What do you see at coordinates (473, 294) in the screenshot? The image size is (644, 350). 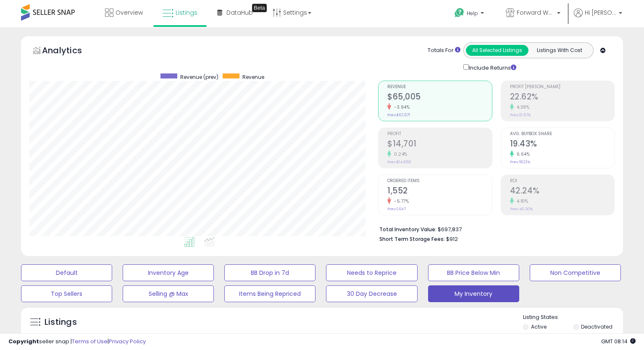 I see `button: My Inventory` at bounding box center [473, 294].